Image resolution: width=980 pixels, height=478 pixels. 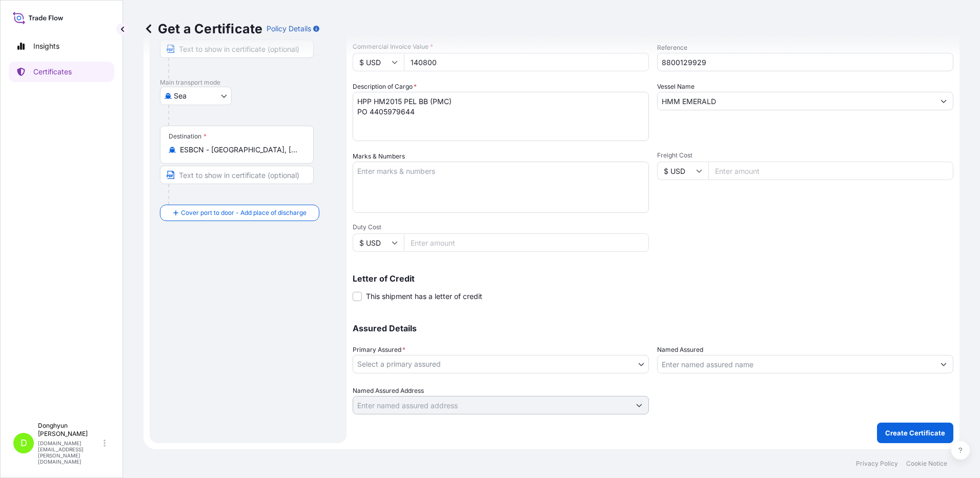 What do you see at coordinates (388, 391) in the screenshot?
I see `label: Named Assured Address` at bounding box center [388, 391].